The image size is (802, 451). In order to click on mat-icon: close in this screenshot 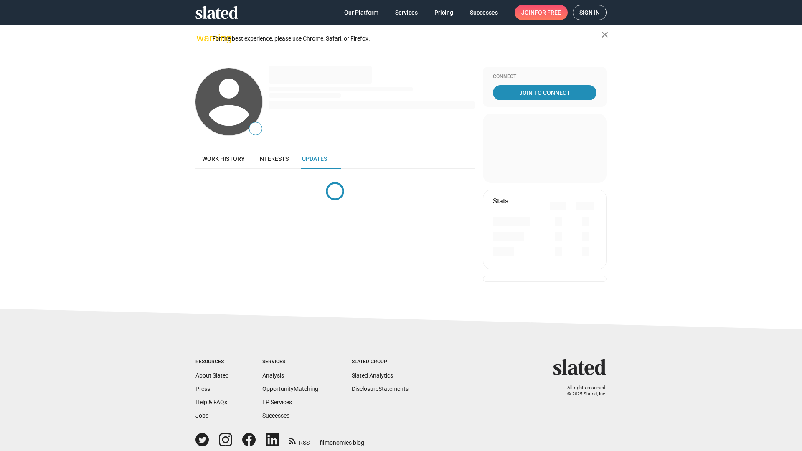, I will do `click(605, 35)`.